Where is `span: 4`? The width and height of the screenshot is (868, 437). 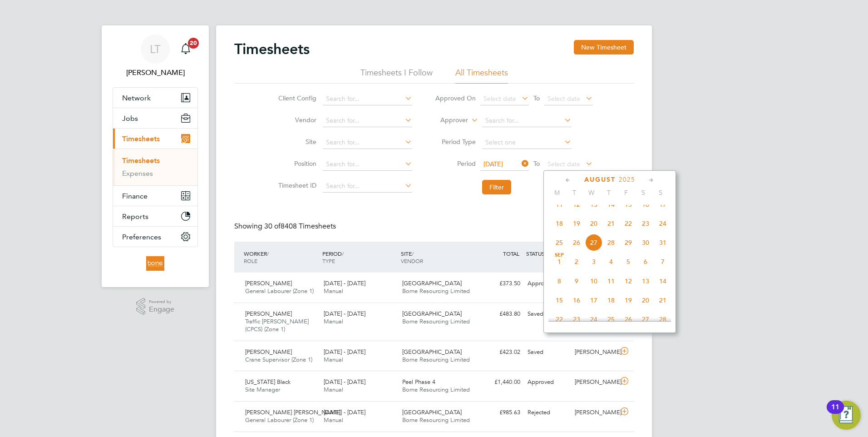 span: 4 is located at coordinates (611, 262).